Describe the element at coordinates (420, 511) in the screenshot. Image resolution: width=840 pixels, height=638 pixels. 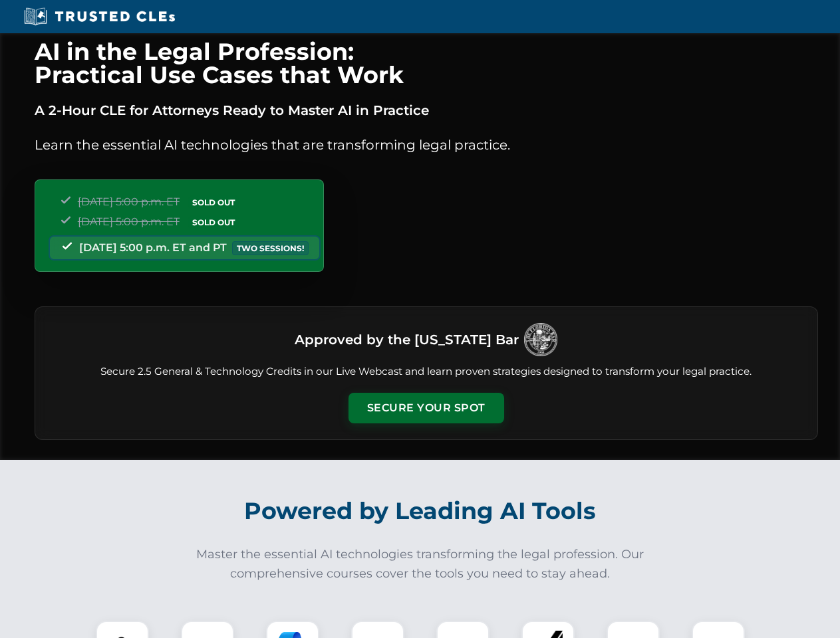
I see `h2: Powered by Leading AI Tools` at that location.